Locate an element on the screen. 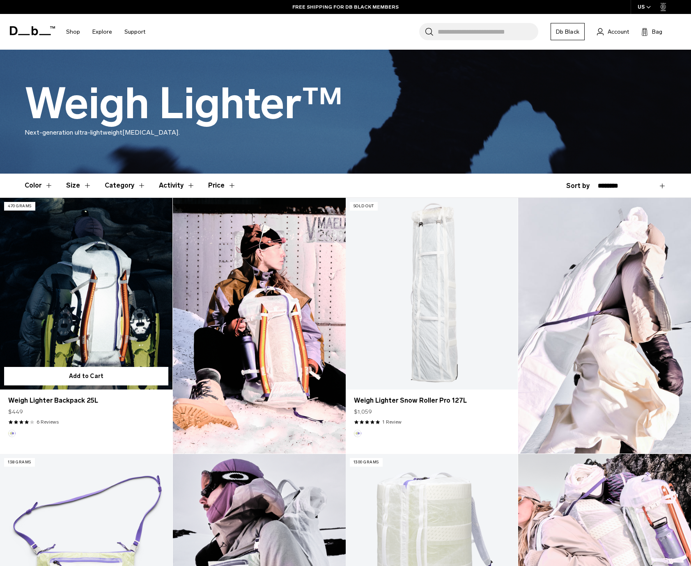 The width and height of the screenshot is (691, 566). p: 138 grams is located at coordinates (19, 462).